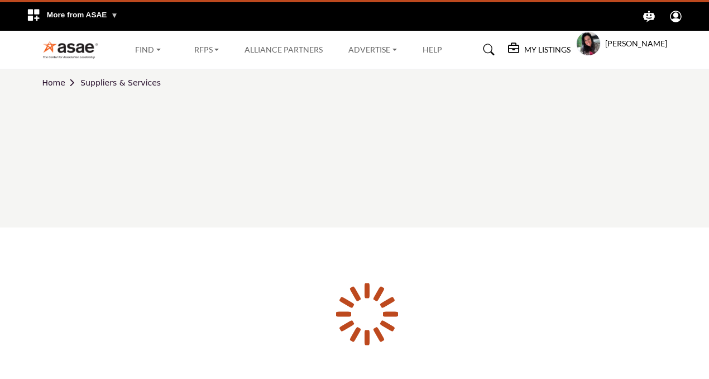  What do you see at coordinates (589, 44) in the screenshot?
I see `button: Show hide supplier dropdown` at bounding box center [589, 44].